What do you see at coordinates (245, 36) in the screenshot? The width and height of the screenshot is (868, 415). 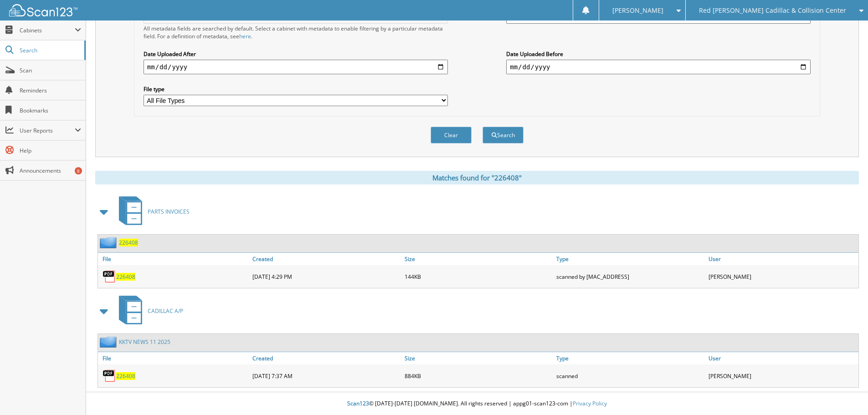 I see `a: here` at bounding box center [245, 36].